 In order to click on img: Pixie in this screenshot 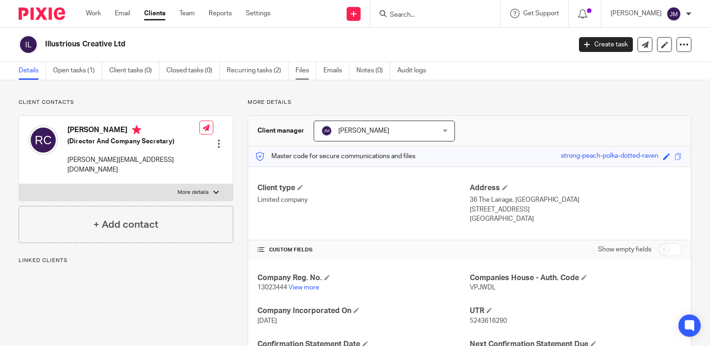, I will do `click(42, 13)`.